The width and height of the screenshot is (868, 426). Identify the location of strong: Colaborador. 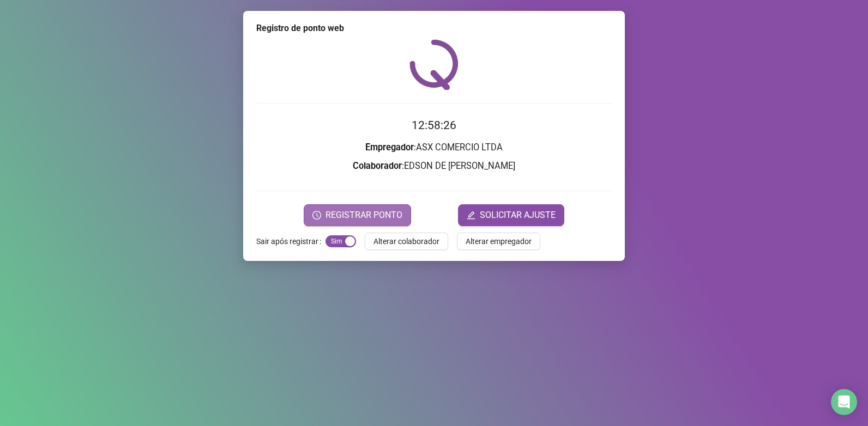
(377, 166).